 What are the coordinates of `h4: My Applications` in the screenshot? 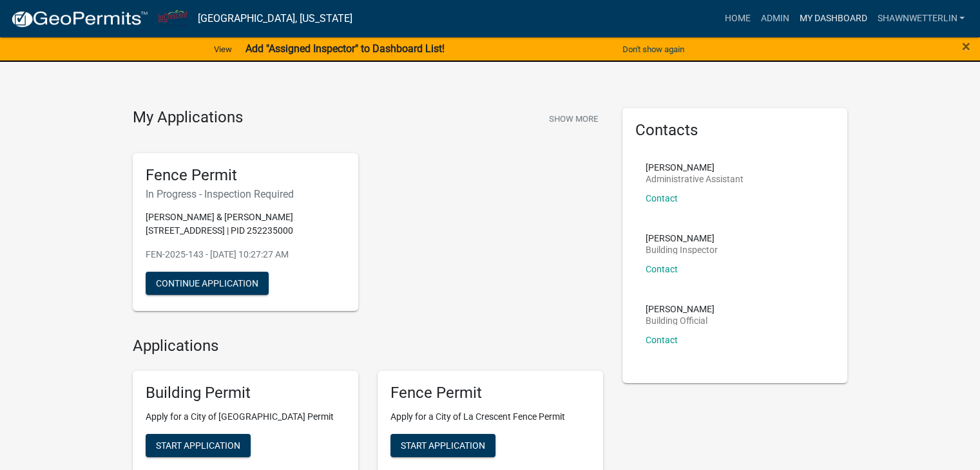 It's located at (187, 118).